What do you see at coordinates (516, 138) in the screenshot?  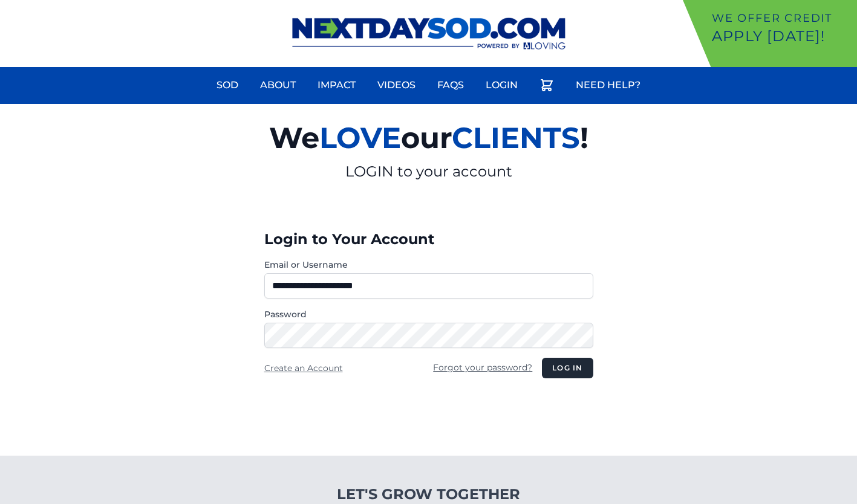 I see `span: CLIENTS` at bounding box center [516, 138].